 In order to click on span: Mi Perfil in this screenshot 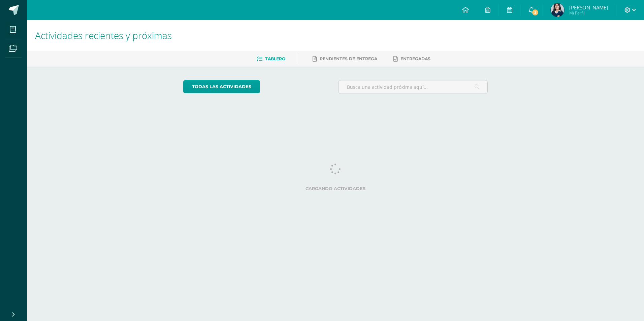, I will do `click(589, 13)`.